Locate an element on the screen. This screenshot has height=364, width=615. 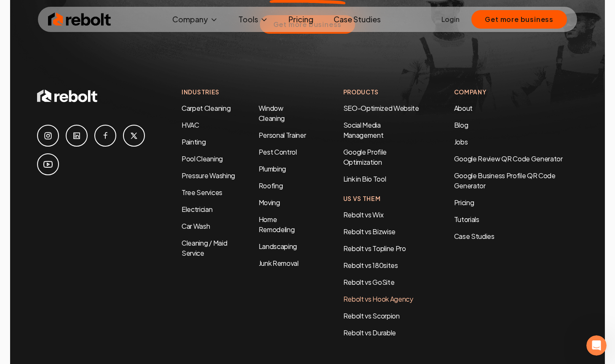
a: Blog is located at coordinates (461, 124).